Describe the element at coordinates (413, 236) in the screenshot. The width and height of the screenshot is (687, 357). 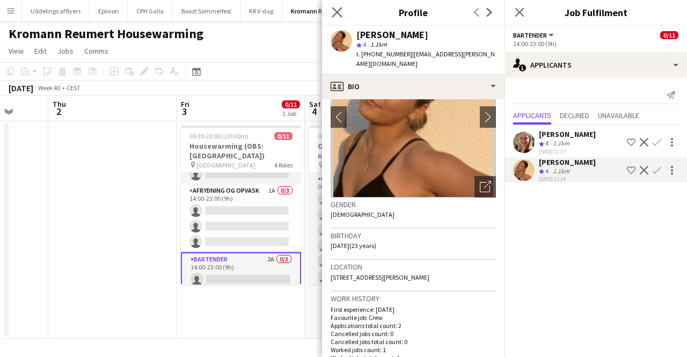
I see `h3: Birthday` at that location.